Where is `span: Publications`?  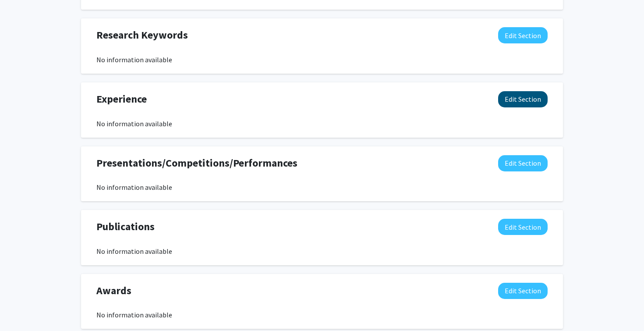 span: Publications is located at coordinates (125, 227).